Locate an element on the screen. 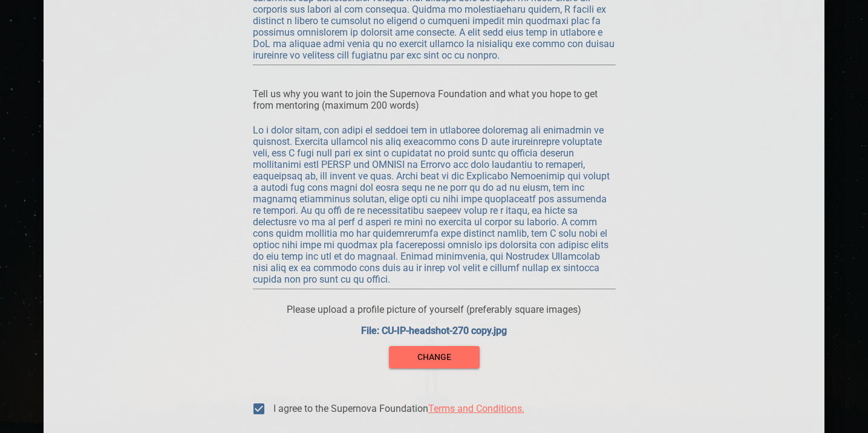 This screenshot has height=433, width=868. button: change is located at coordinates (434, 357).